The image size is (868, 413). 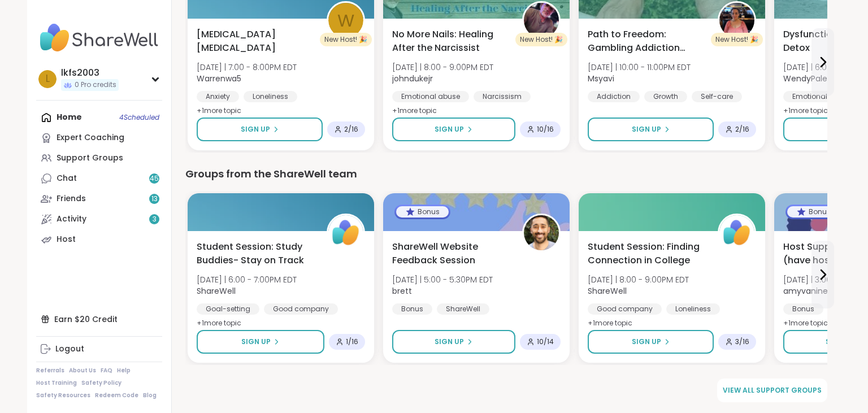 I want to click on div: Activity, so click(x=71, y=220).